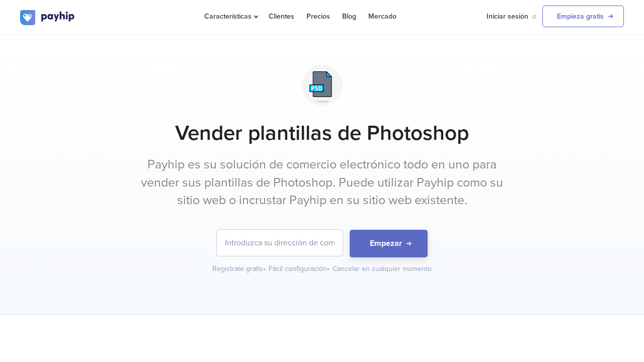  I want to click on p: Payhip es su solución de comercio electrónico todo en uno para vender sus plantillas de Photoshop..., so click(322, 182).